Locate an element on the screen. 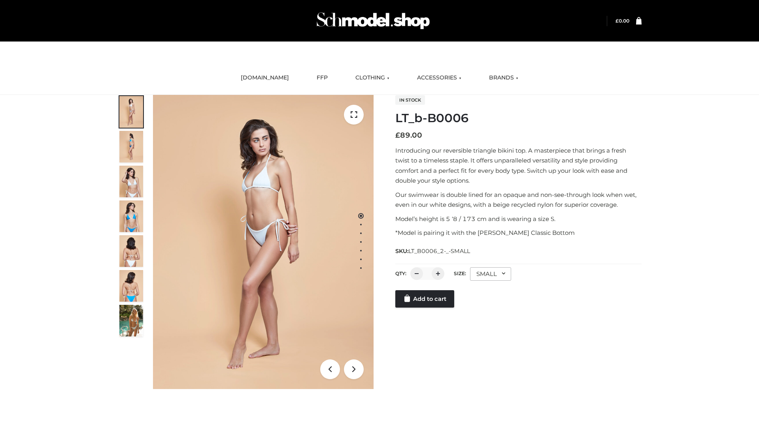  label: QTY: is located at coordinates (401, 273).